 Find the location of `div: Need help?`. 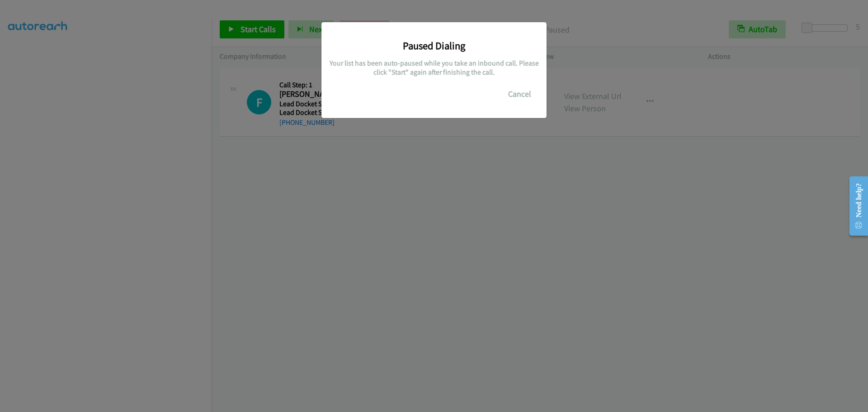

div: Need help? is located at coordinates (17, 30).